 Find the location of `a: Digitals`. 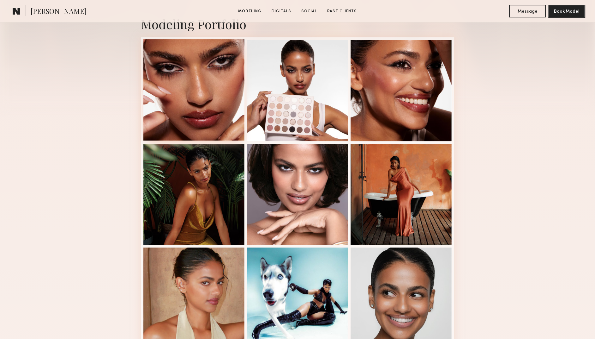

a: Digitals is located at coordinates (282, 11).